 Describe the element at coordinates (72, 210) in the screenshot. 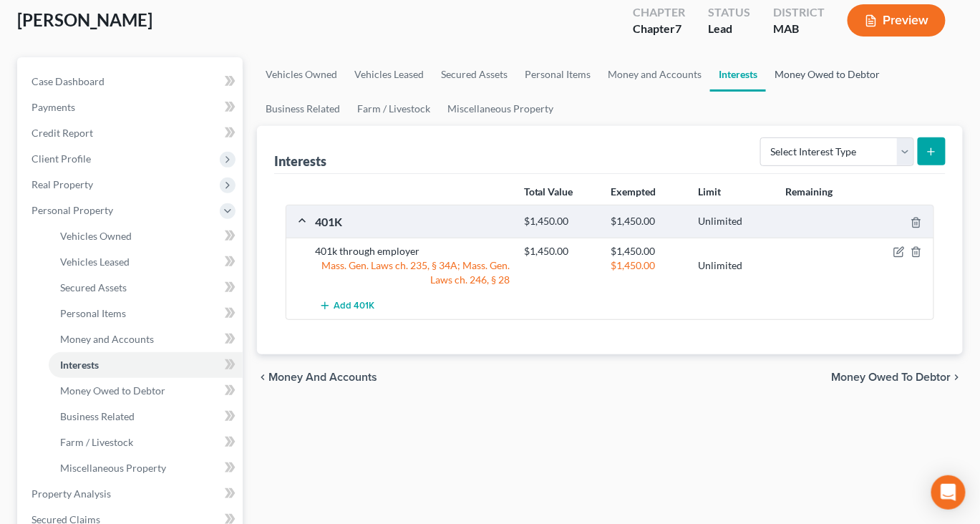

I see `span: Personal Property` at that location.